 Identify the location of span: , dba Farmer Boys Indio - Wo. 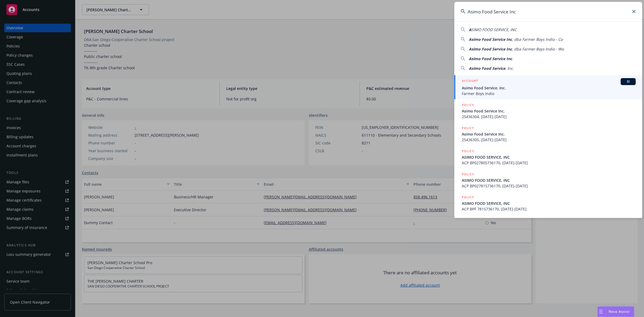
(538, 49).